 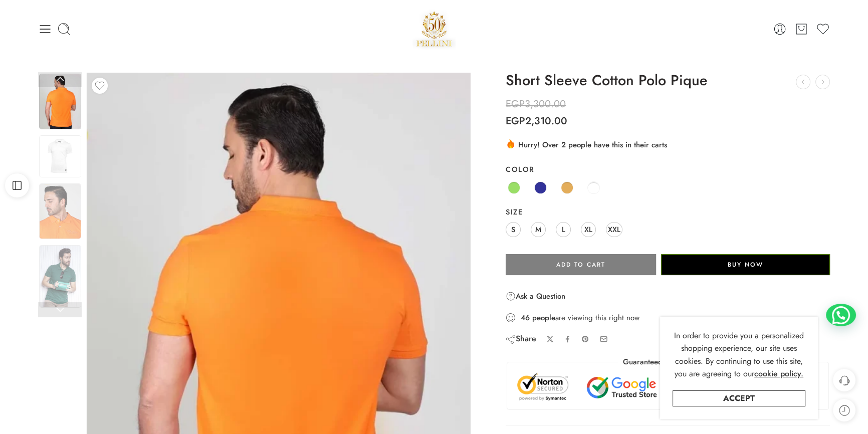 What do you see at coordinates (668, 212) in the screenshot?
I see `label: Size` at bounding box center [668, 212].